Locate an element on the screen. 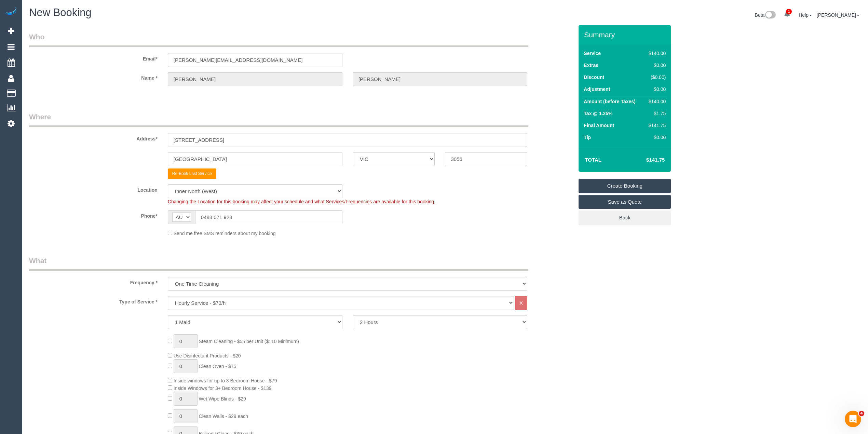 The height and width of the screenshot is (434, 868). div: $141.75 is located at coordinates (656, 125).